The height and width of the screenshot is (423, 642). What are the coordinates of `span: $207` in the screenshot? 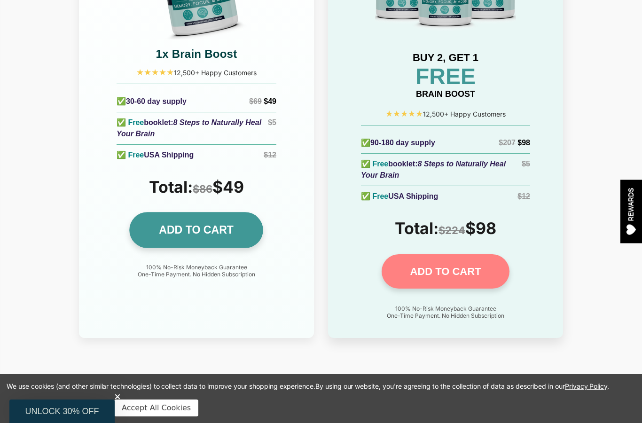 It's located at (507, 143).